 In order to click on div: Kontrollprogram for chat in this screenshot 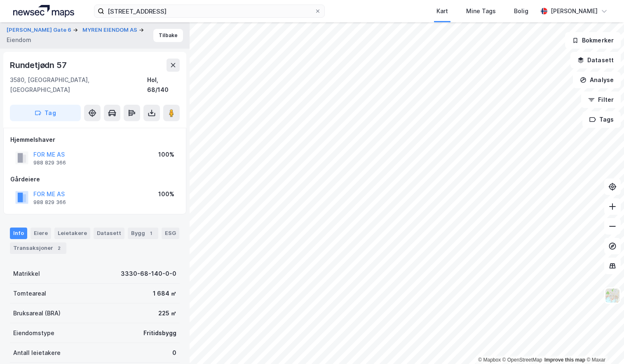, I will do `click(604, 344)`.